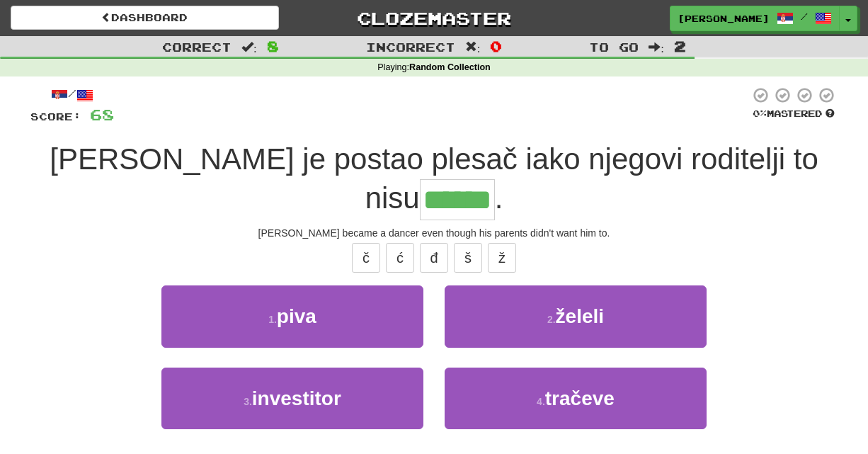 The height and width of the screenshot is (454, 868). Describe the element at coordinates (400, 258) in the screenshot. I see `button: ć` at that location.